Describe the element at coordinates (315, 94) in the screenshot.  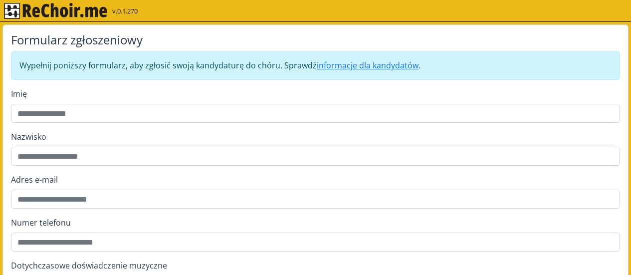
I see `label: Imię` at that location.